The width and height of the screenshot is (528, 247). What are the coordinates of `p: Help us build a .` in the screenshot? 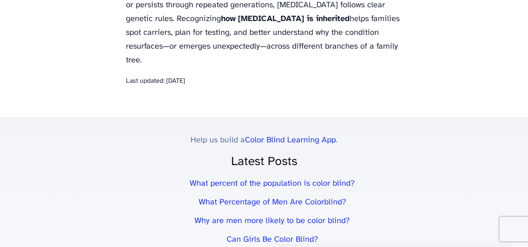 It's located at (264, 140).